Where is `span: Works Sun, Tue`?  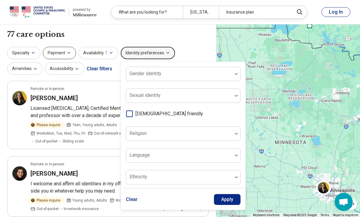 span: Works Sun, Tue is located at coordinates (128, 201).